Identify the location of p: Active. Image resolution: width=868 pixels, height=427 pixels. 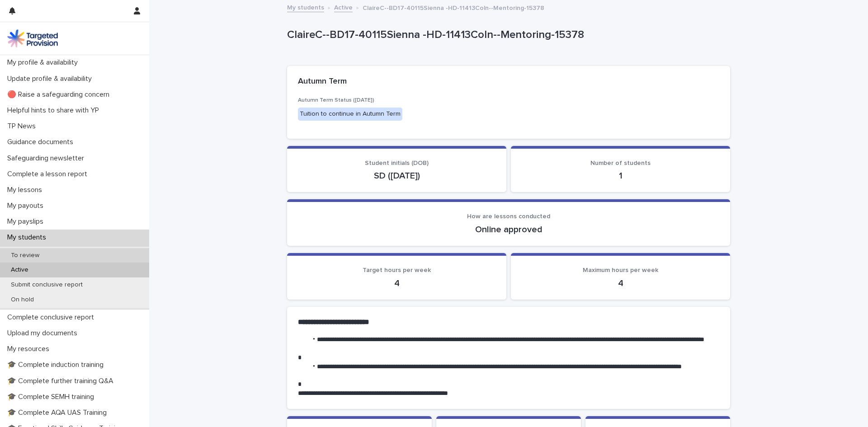
(19, 270).